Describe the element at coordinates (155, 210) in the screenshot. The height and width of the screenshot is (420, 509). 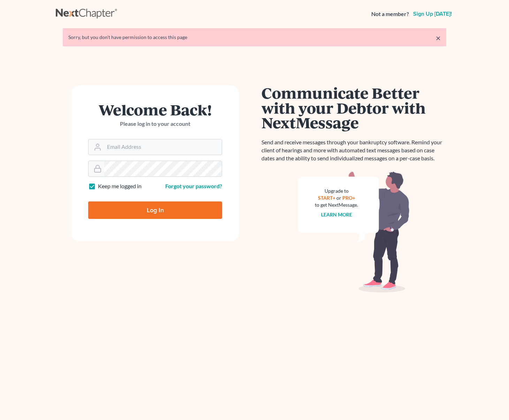
I see `input: Log In` at that location.